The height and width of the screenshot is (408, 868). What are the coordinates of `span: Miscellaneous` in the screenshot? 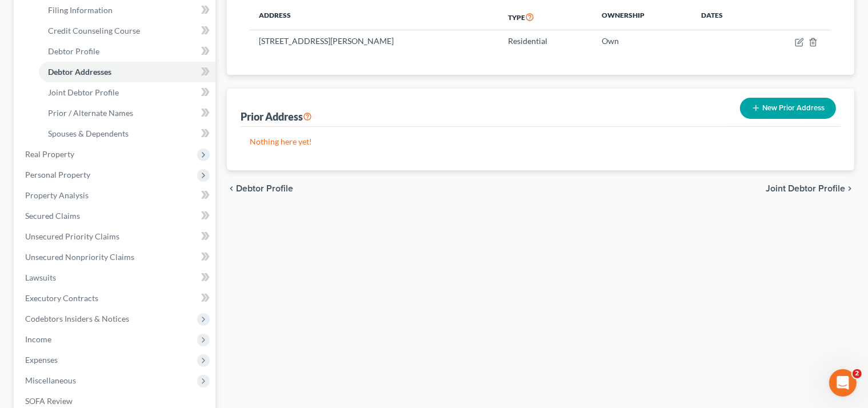 It's located at (50, 380).